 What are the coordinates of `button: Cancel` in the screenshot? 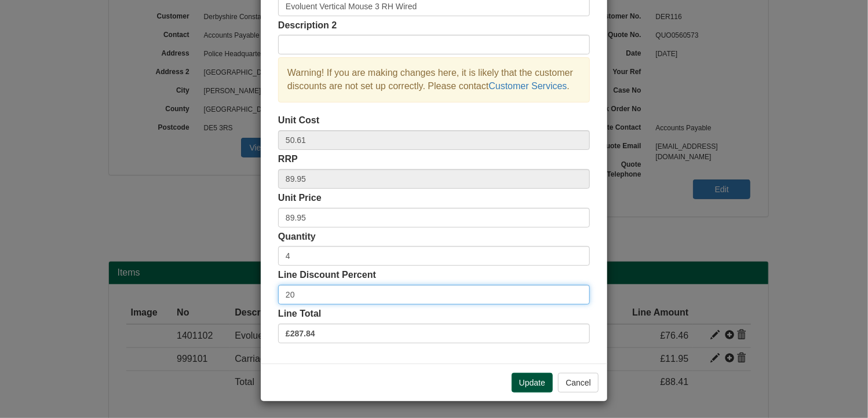 It's located at (579, 383).